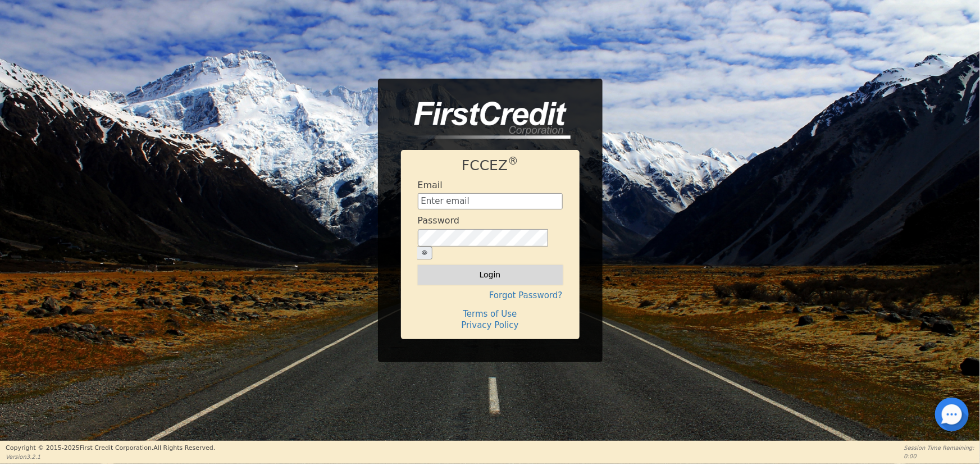  I want to click on input: Enter email, so click(490, 202).